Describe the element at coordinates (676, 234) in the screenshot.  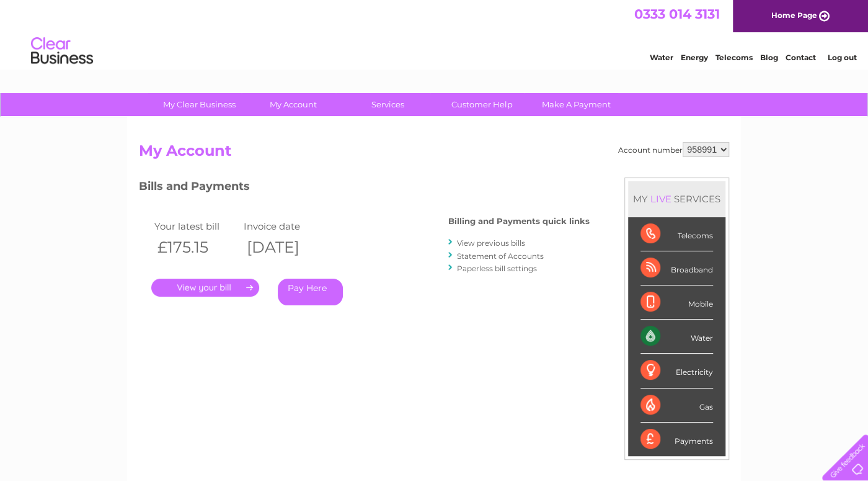
I see `div: Telecoms` at that location.